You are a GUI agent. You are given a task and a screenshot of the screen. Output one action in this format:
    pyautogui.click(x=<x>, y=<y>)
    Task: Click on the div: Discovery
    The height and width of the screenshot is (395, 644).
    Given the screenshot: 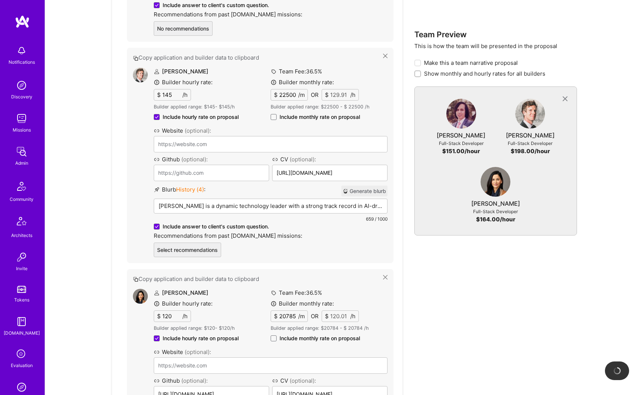 What is the action you would take?
    pyautogui.click(x=22, y=96)
    